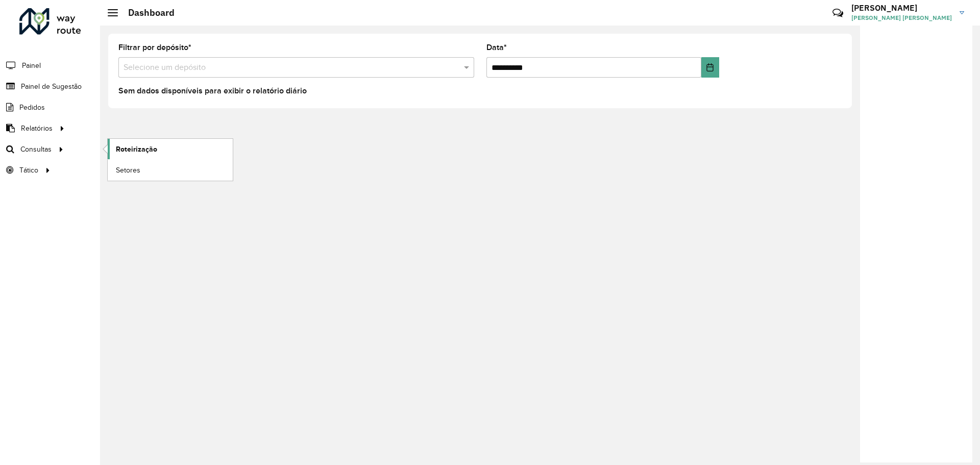  Describe the element at coordinates (36, 149) in the screenshot. I see `span: Consultas` at that location.